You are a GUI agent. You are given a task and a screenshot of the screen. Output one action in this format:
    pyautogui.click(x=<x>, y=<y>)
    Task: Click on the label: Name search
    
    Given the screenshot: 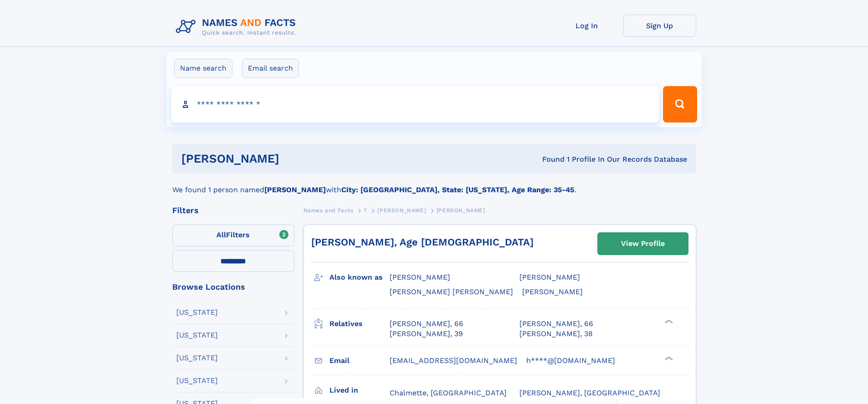 What is the action you would take?
    pyautogui.click(x=203, y=68)
    